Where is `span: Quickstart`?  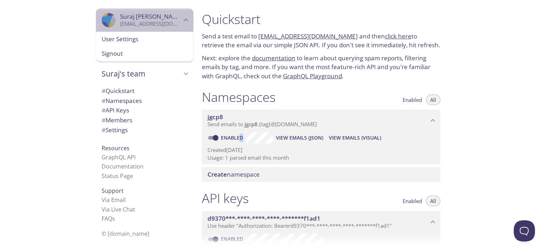 span: Quickstart is located at coordinates (118, 91).